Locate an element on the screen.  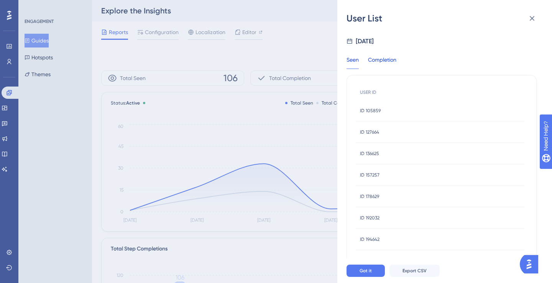
span: ID 196521 is located at coordinates (369, 261).